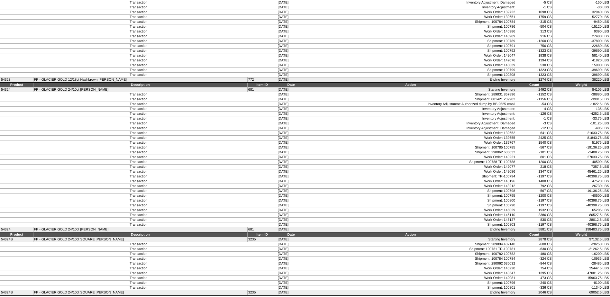  Describe the element at coordinates (411, 60) in the screenshot. I see `td: Work Order: 142076` at that location.